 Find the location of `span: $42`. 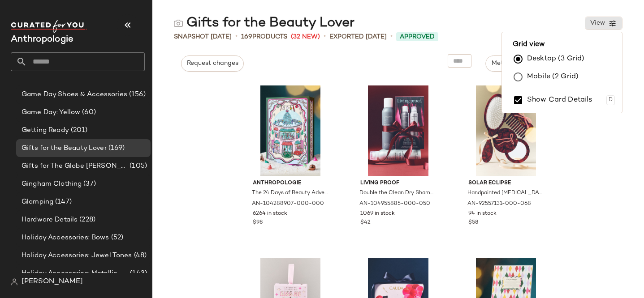

span: $42 is located at coordinates (365, 223).